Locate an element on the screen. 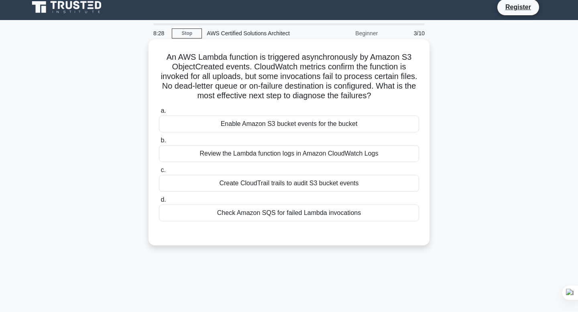 The height and width of the screenshot is (312, 578). div: Check Amazon SQS for failed Lambda invocations is located at coordinates (289, 213).